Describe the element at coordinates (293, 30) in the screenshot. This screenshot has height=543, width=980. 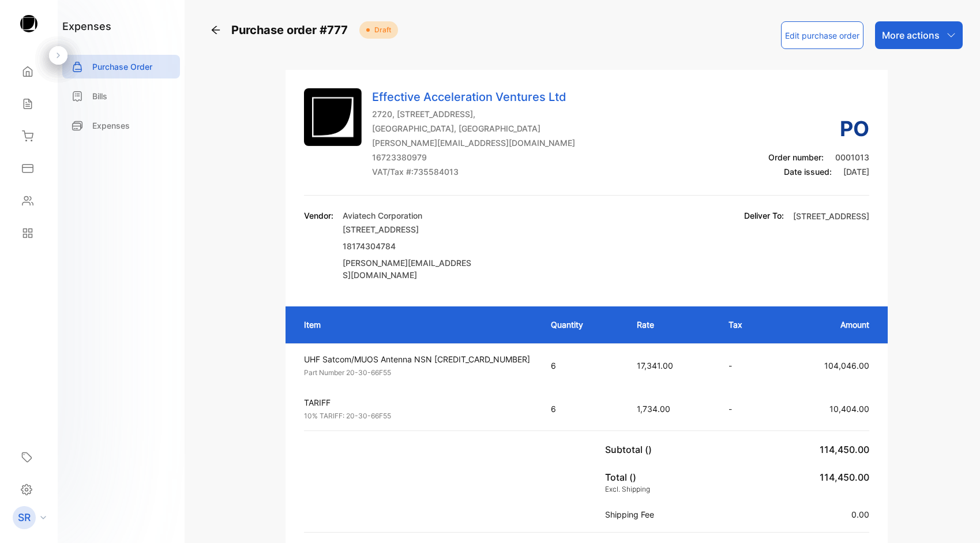
I see `span: Purchase order #777` at that location.